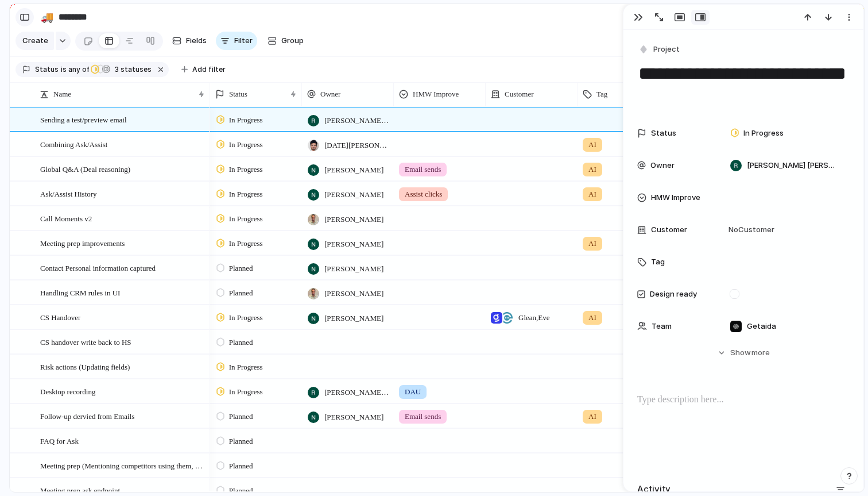 This screenshot has height=496, width=868. What do you see at coordinates (64, 70) in the screenshot?
I see `span: is` at bounding box center [64, 70].